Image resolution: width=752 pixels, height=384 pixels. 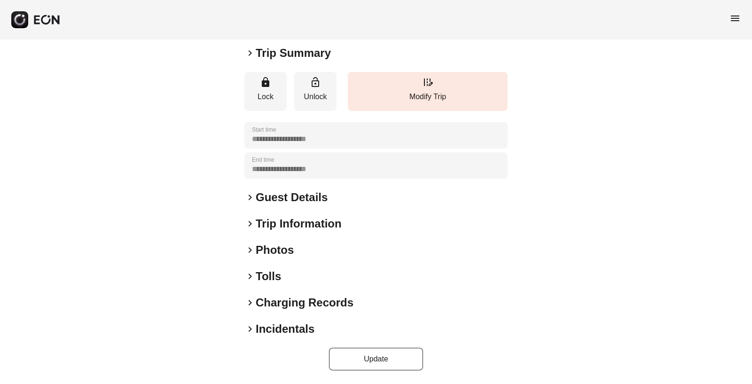 I want to click on h2: Tolls, so click(x=268, y=276).